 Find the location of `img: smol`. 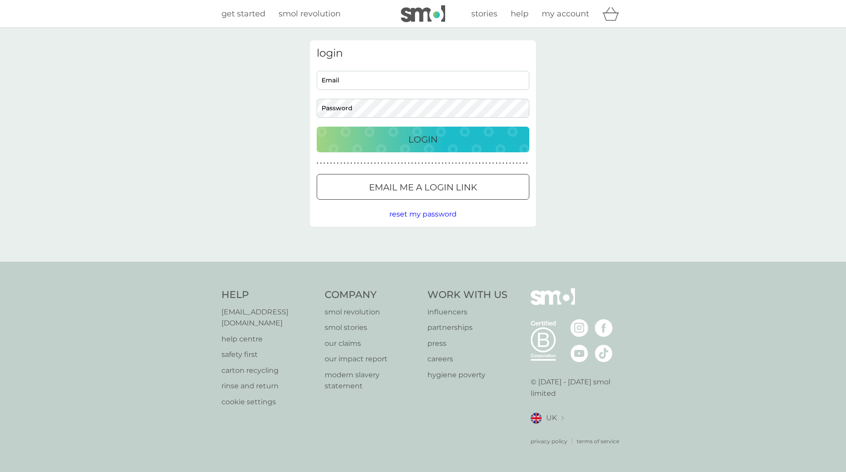

img: smol is located at coordinates (423, 14).